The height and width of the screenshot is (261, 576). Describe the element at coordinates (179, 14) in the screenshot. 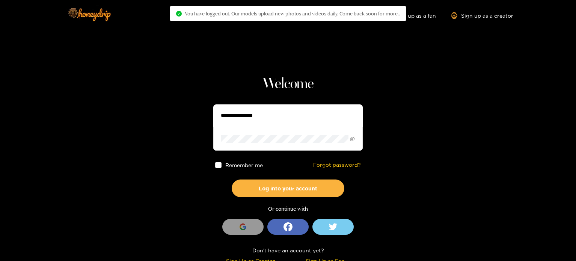

I see `span: check-circle` at that location.